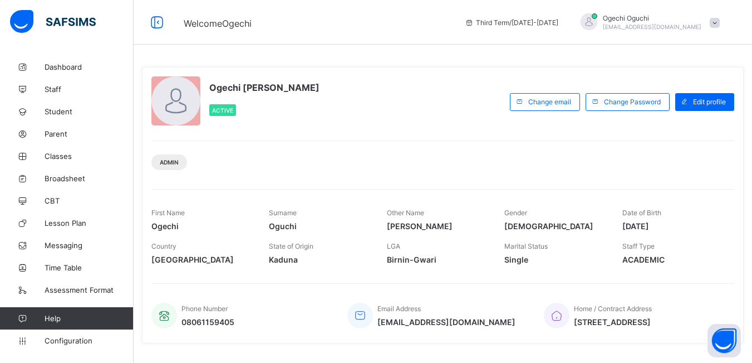 The image size is (752, 363). What do you see at coordinates (89, 111) in the screenshot?
I see `span: Student` at bounding box center [89, 111].